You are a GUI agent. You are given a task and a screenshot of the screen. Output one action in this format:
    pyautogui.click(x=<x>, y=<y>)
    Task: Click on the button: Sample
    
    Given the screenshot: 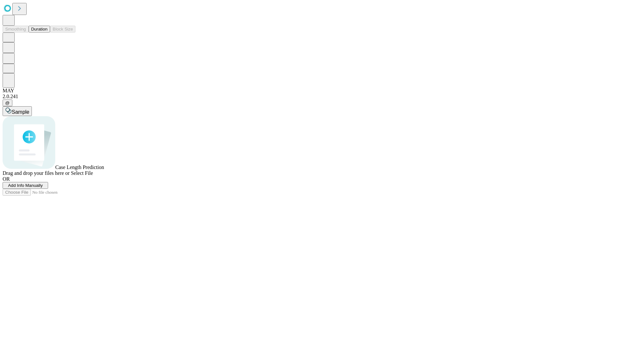 What is the action you would take?
    pyautogui.click(x=17, y=111)
    